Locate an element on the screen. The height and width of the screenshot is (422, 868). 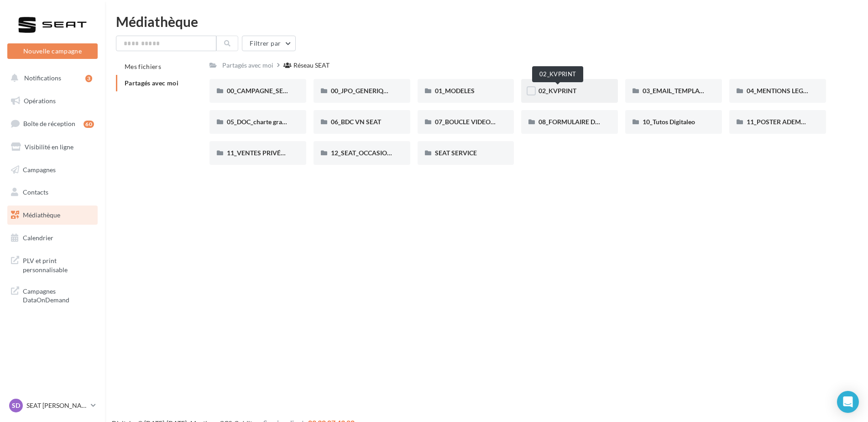
span: SD is located at coordinates (16, 405).